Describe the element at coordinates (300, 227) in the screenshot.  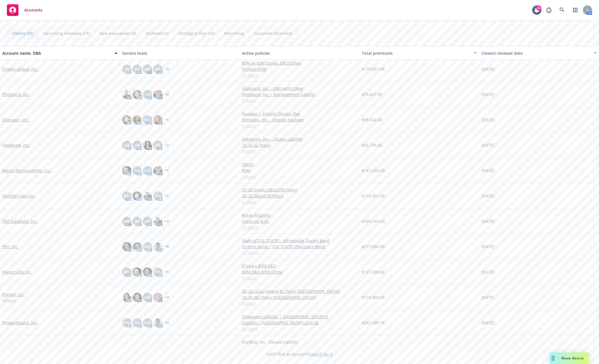
I see `a: 19 more` at that location.